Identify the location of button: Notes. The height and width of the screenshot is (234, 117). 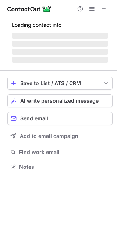
(60, 167).